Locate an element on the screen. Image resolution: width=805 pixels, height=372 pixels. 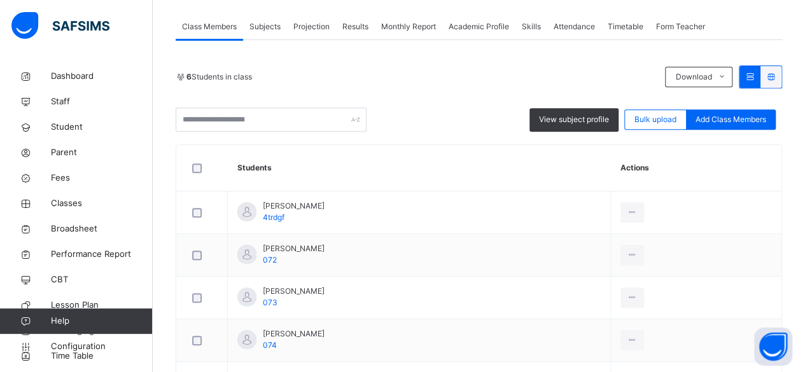
span: Dashboard is located at coordinates (102, 76).